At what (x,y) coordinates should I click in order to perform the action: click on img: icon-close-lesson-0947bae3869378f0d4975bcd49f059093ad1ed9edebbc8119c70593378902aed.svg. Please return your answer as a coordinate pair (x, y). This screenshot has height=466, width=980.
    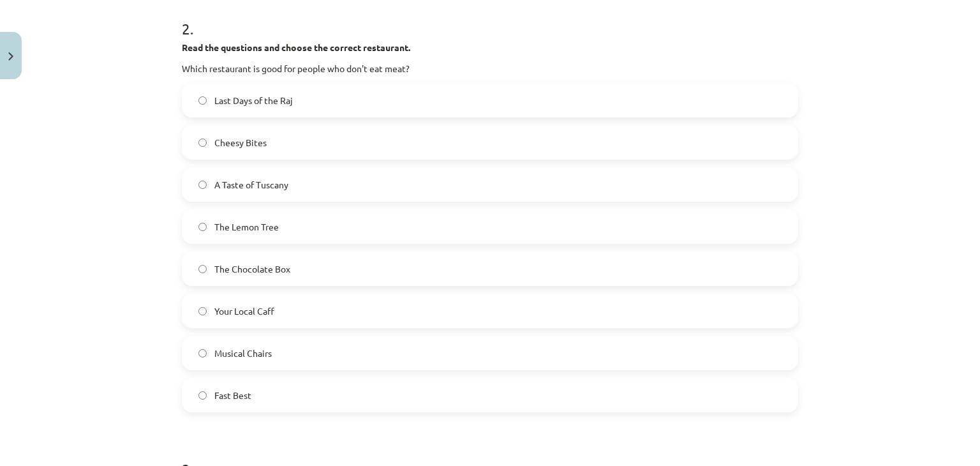
    Looking at the image, I should click on (11, 56).